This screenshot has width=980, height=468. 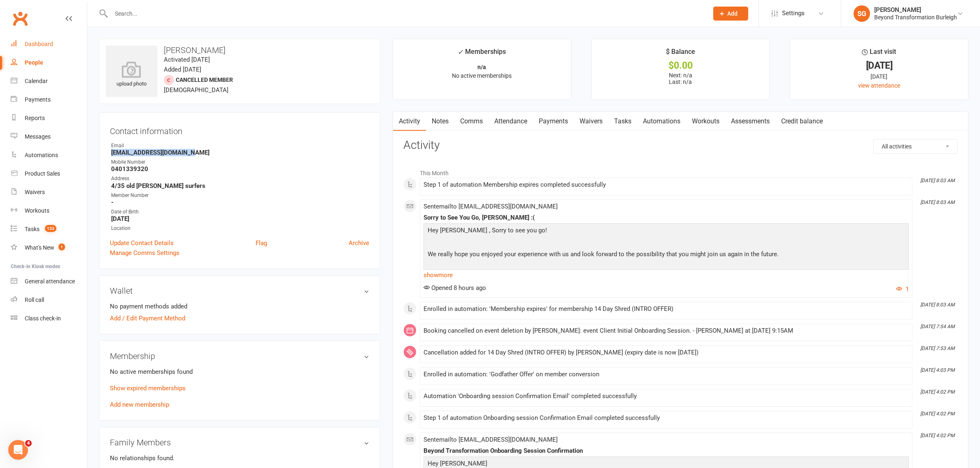 What do you see at coordinates (42, 174) in the screenshot?
I see `div: Product Sales` at bounding box center [42, 174].